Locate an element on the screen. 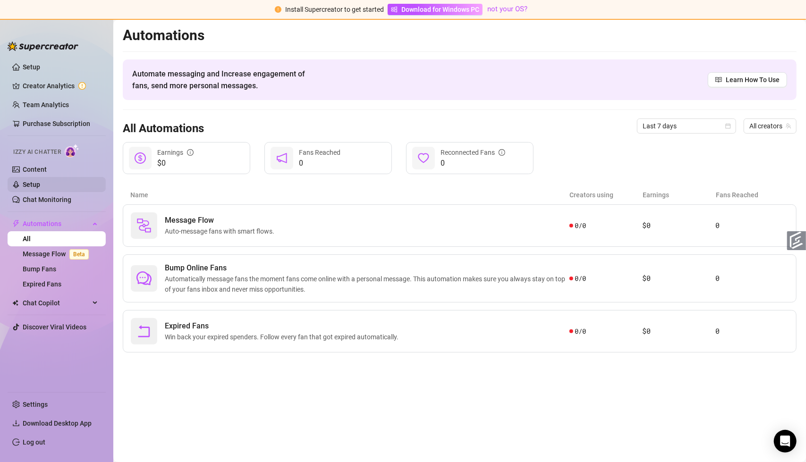 Image resolution: width=806 pixels, height=462 pixels. span: Learn How To Use is located at coordinates (753, 80).